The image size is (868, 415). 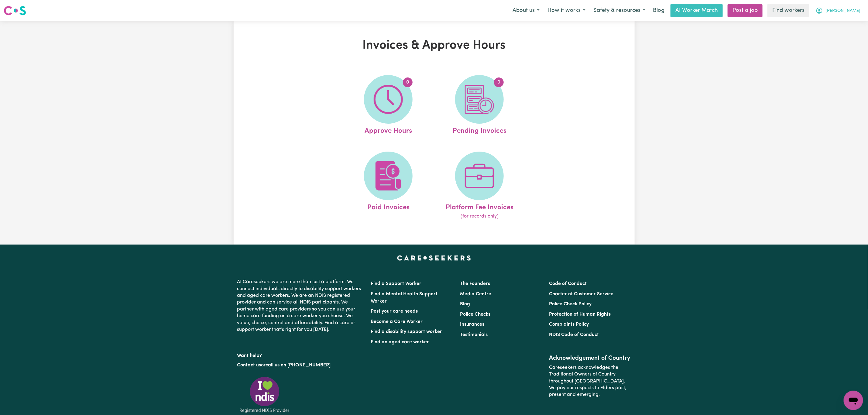 What do you see at coordinates (475, 294) in the screenshot?
I see `a: Media Centre` at bounding box center [475, 294].